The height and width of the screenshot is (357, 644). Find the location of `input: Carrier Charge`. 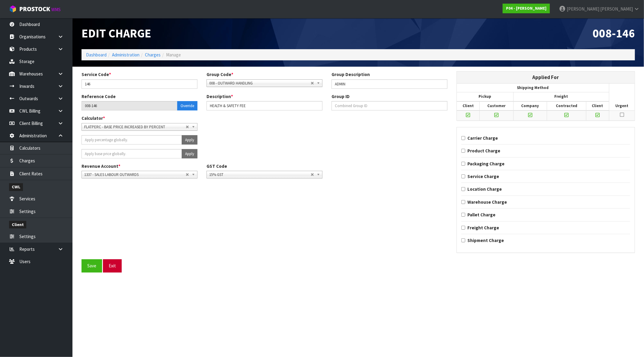

input: Carrier Charge is located at coordinates (463, 138).